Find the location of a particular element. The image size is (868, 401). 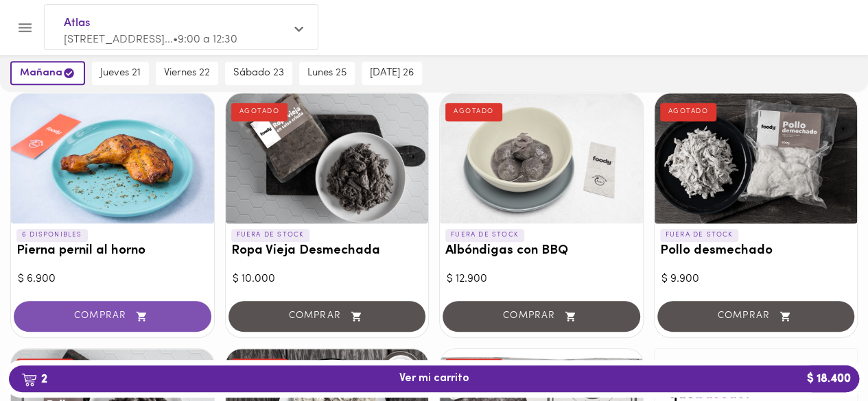

h3: Albóndigas con BBQ is located at coordinates (541, 251).